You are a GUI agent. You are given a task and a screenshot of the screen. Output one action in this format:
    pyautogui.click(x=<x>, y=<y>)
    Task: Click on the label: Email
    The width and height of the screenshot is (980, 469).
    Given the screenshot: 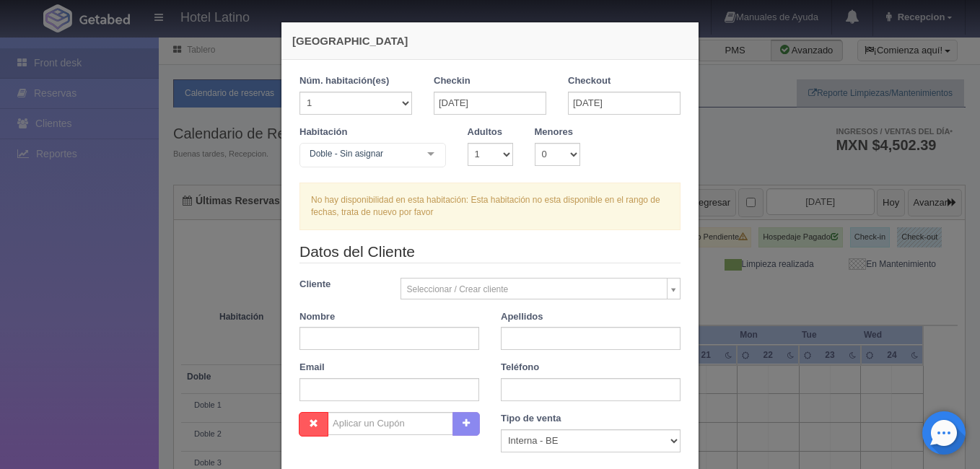 What is the action you would take?
    pyautogui.click(x=312, y=367)
    